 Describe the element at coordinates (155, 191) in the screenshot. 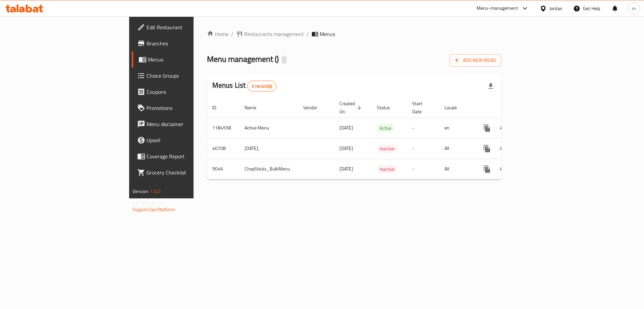

I see `span: 1.0.0` at that location.